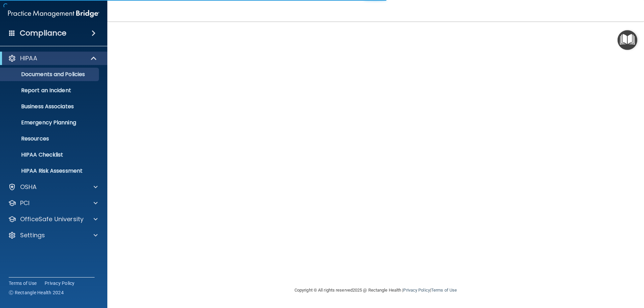 The width and height of the screenshot is (644, 308). What do you see at coordinates (29, 187) in the screenshot?
I see `p: OSHA` at bounding box center [29, 187].